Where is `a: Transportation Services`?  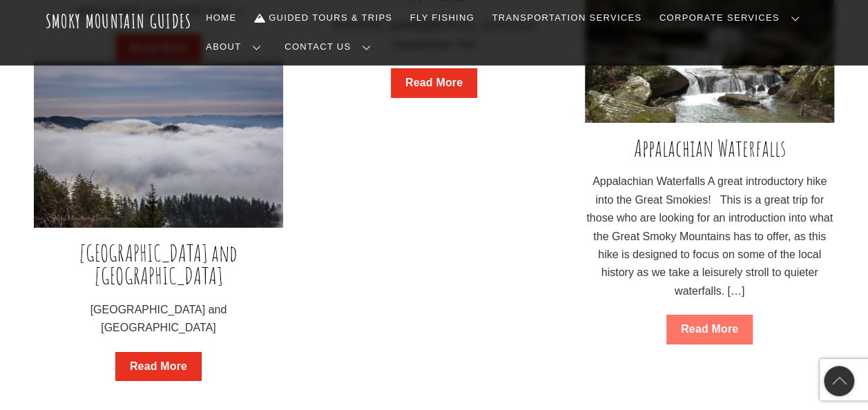
a: Transportation Services is located at coordinates (567, 18).